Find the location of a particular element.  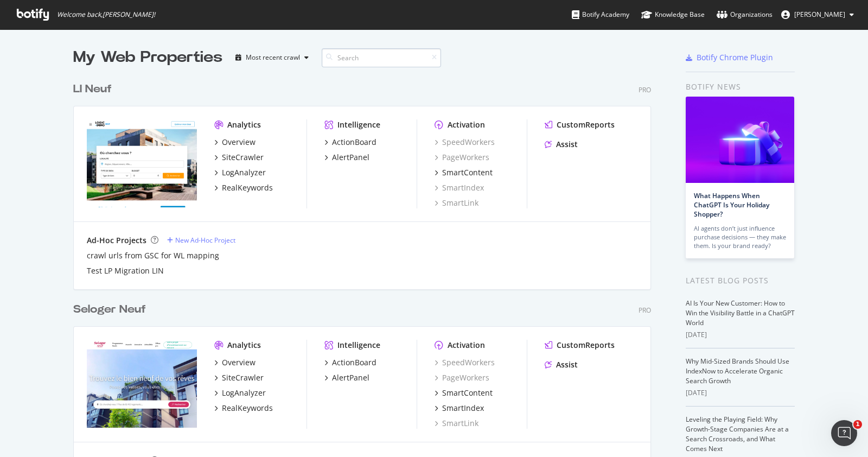

div: Most recent crawl is located at coordinates (273, 57).